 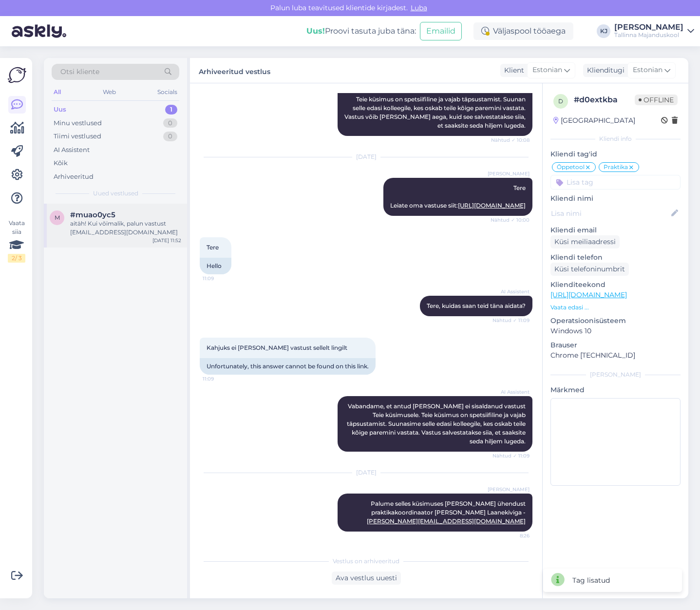 What do you see at coordinates (215, 266) in the screenshot?
I see `div: Hello` at bounding box center [215, 266].